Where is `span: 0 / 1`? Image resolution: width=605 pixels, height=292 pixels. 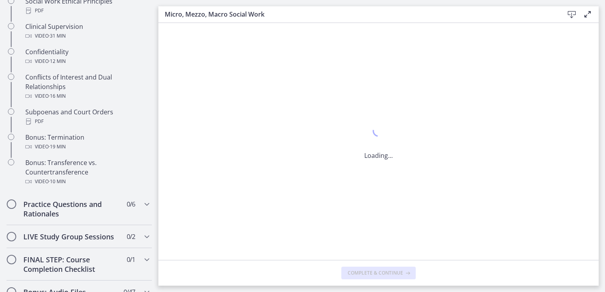
span: 0 / 1 is located at coordinates (131, 260).